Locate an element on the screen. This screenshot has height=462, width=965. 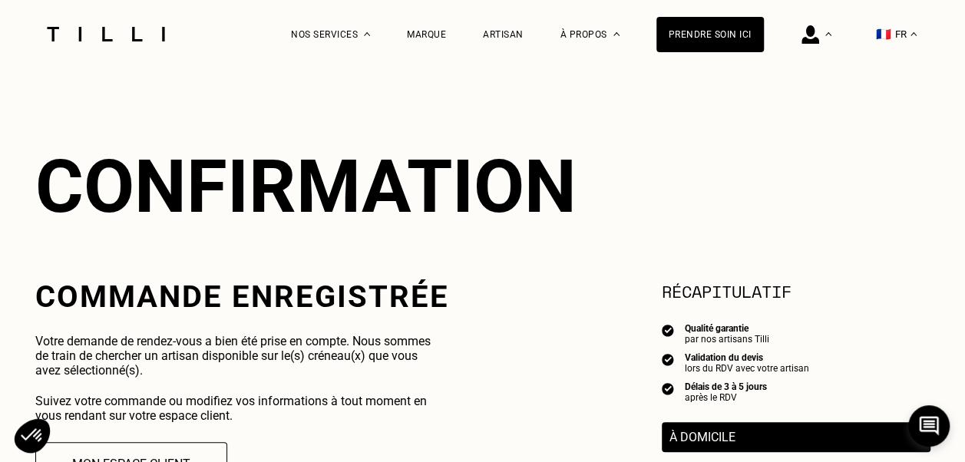
div: Artisan is located at coordinates (503, 35).